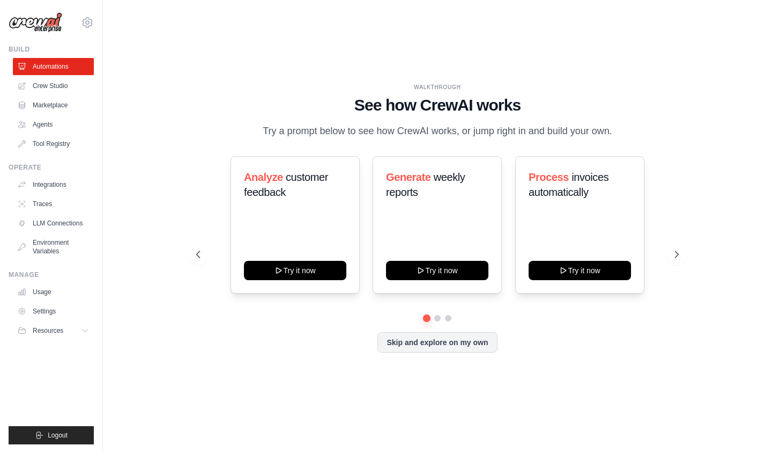 This screenshot has width=772, height=453. I want to click on p: Try a prompt below to see how CrewAI works, or jump right in and build your own., so click(438, 131).